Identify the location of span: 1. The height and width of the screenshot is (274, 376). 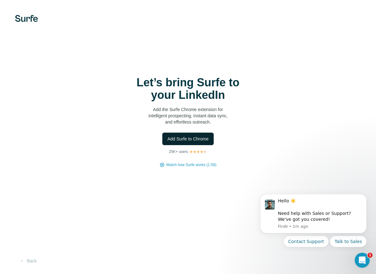
(370, 256).